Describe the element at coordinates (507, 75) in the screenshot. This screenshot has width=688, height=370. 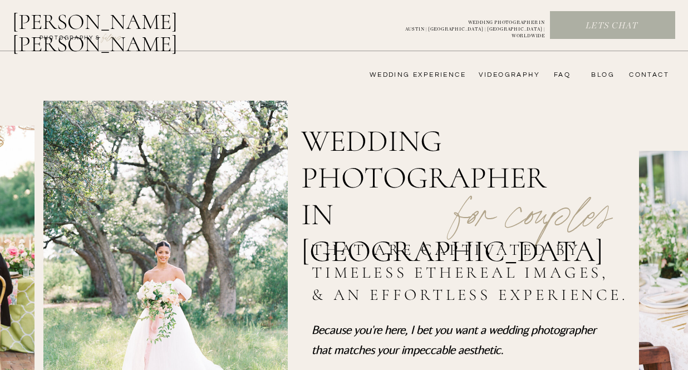
I see `a: videography` at that location.